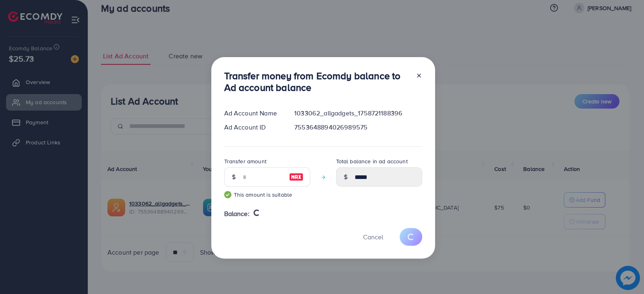 Image resolution: width=644 pixels, height=294 pixels. Describe the element at coordinates (358, 127) in the screenshot. I see `div: 7553648894026989575` at that location.